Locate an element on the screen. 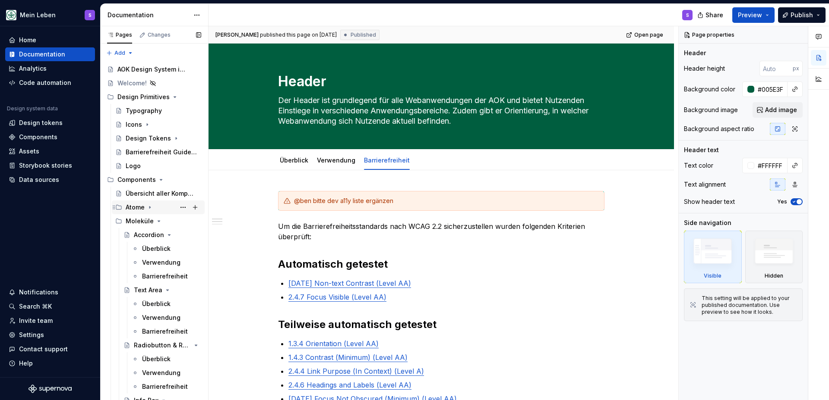  div: Typography is located at coordinates (144, 111).